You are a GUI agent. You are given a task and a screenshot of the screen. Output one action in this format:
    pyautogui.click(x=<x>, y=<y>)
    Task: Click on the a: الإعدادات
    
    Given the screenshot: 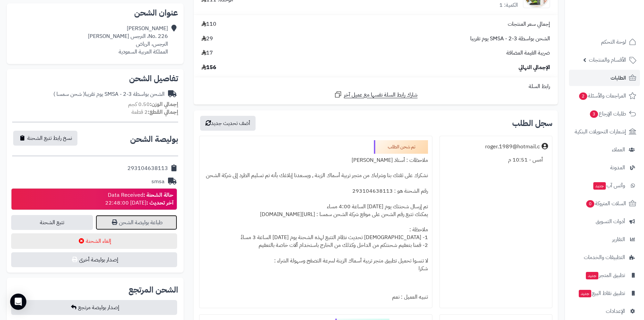 What is the action you would take?
    pyautogui.click(x=605, y=311)
    